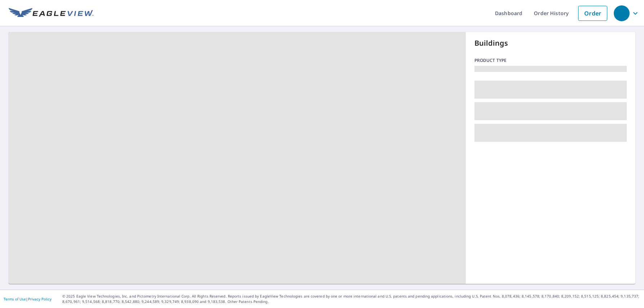 Image resolution: width=644 pixels, height=308 pixels. What do you see at coordinates (351, 299) in the screenshot?
I see `p: © 2025 Eagle View Technologies, Inc. and Pictometry International Corp. All Rights Reserved. Repo...` at bounding box center [351, 299].